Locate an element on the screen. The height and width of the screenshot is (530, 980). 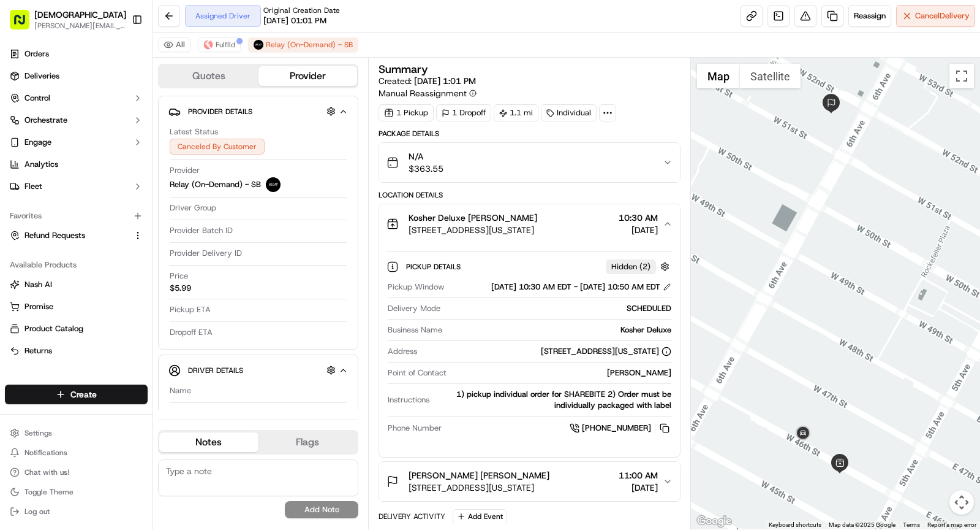
button: Show satellite imagery is located at coordinates (770, 76).